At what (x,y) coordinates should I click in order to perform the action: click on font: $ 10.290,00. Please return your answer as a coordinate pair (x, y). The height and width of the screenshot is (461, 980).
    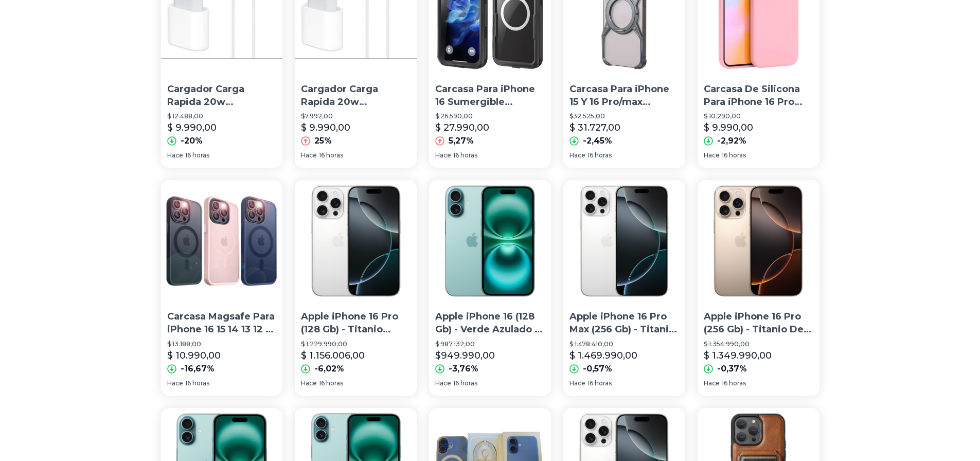
    Looking at the image, I should click on (723, 116).